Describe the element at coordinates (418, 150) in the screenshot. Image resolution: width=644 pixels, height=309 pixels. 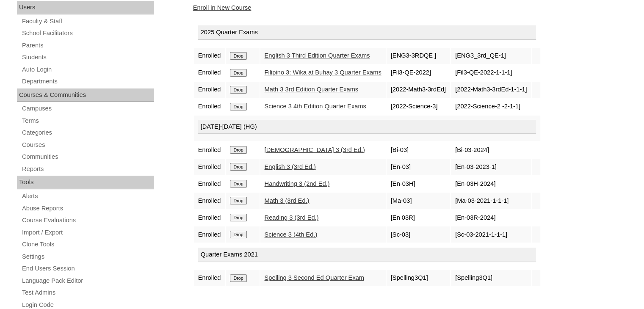
I see `td: [Bi-03]` at that location.